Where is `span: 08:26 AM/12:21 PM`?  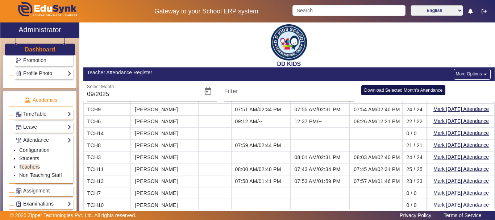
span: 08:26 AM/12:21 PM is located at coordinates (377, 121).